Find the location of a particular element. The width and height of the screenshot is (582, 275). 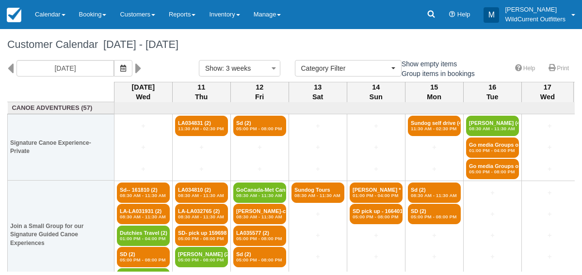

span: Show empty items is located at coordinates (427, 63).